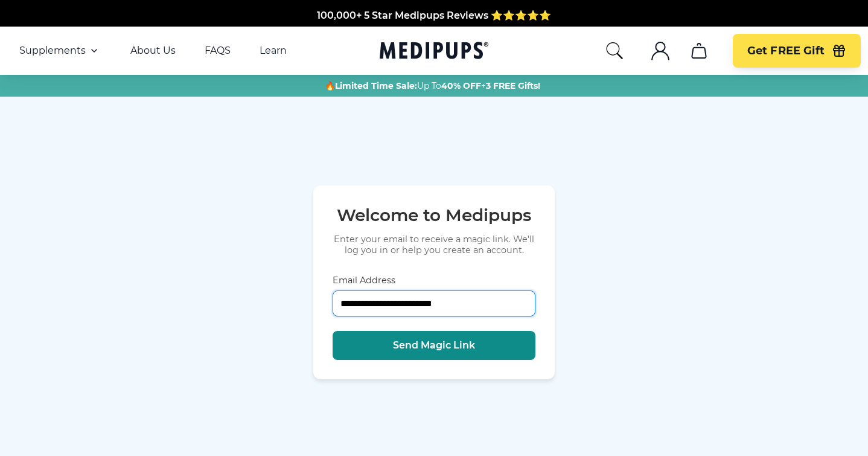 This screenshot has height=456, width=868. Describe the element at coordinates (432, 86) in the screenshot. I see `span: 🔥 Up To +` at that location.